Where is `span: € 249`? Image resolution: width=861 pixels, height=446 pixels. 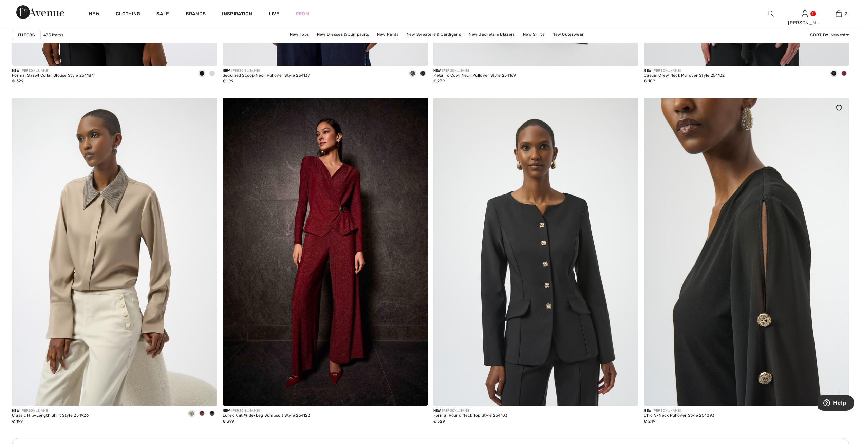 span: € 249 is located at coordinates (649, 421).